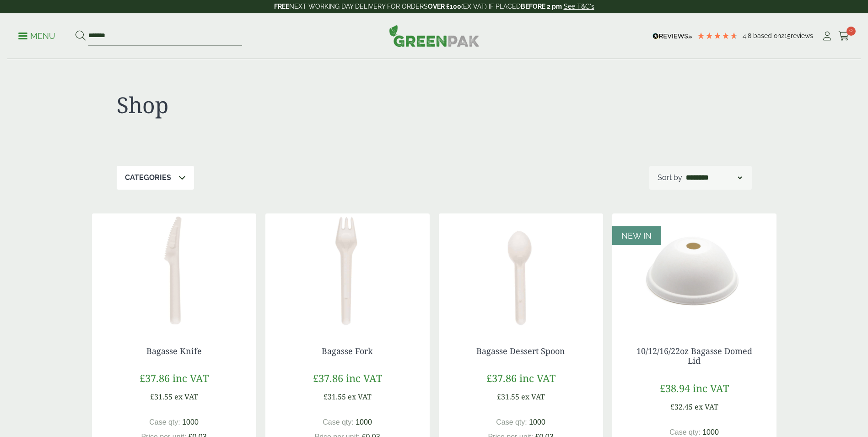 The height and width of the screenshot is (437, 868). Describe the element at coordinates (681, 406) in the screenshot. I see `span: £32.45` at that location.